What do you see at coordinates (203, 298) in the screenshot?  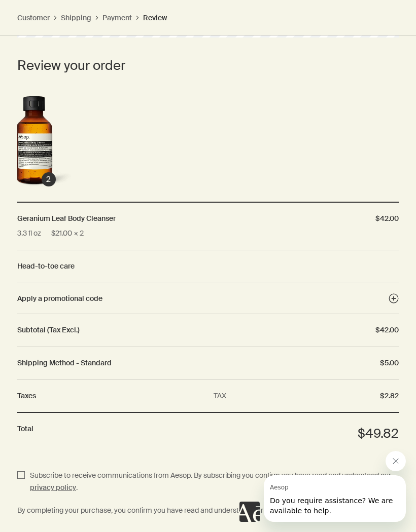 I see `div: Apply a promotional code` at bounding box center [203, 298].